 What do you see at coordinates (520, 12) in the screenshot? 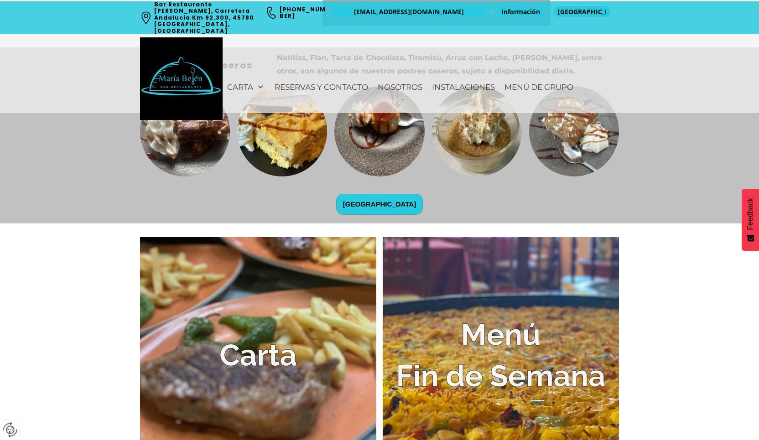
I see `span: Información` at bounding box center [520, 12].